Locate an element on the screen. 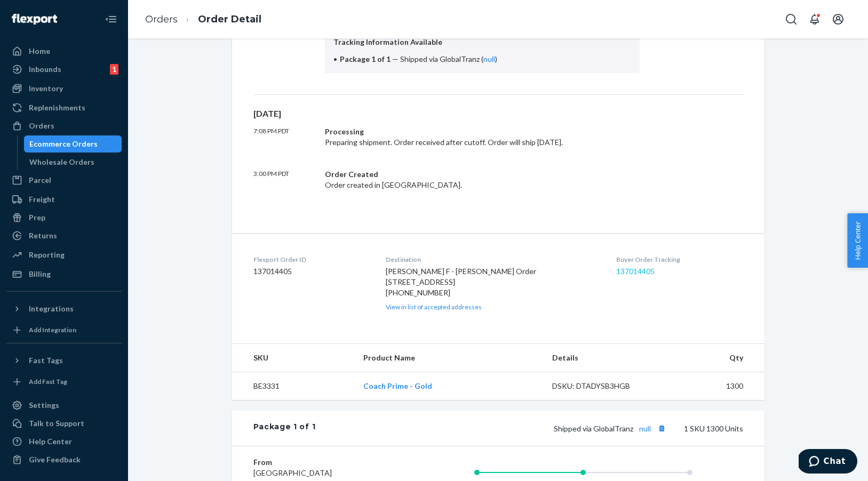 This screenshot has width=868, height=481. td: BE3331 is located at coordinates (293, 386).